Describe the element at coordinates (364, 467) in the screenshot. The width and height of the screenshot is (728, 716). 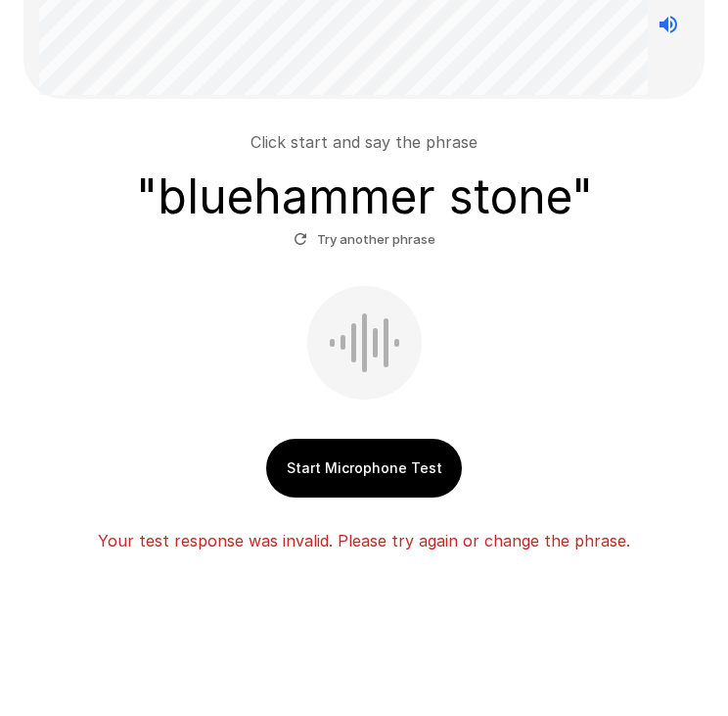
I see `button: Start Microphone Test` at that location.